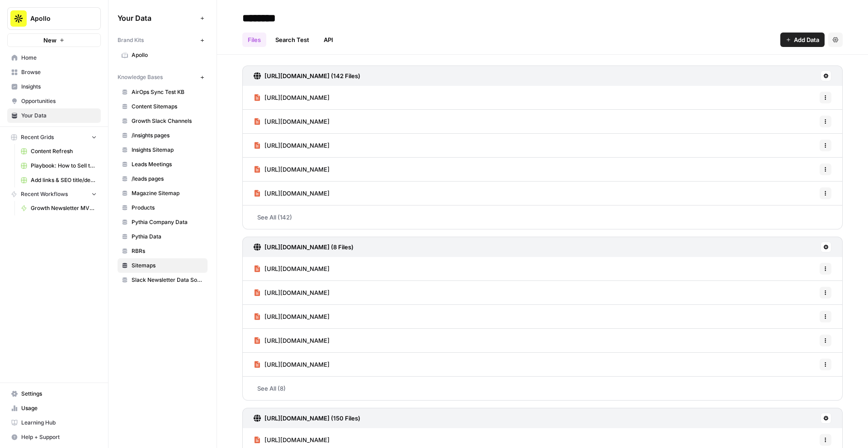 The width and height of the screenshot is (868, 448). Describe the element at coordinates (54, 101) in the screenshot. I see `a: Opportunities` at that location.